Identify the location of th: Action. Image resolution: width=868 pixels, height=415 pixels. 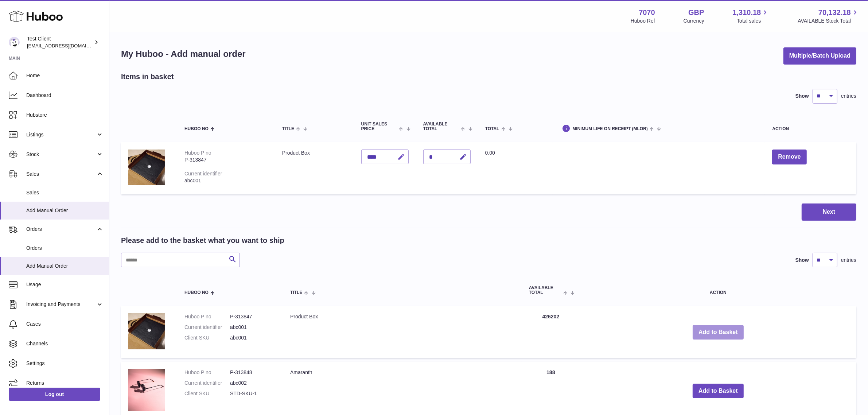
(719, 291).